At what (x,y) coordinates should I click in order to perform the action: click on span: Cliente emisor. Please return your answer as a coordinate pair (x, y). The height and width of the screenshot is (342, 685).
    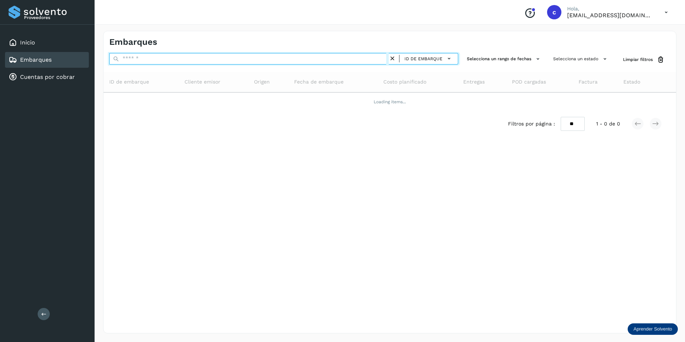
    Looking at the image, I should click on (203, 82).